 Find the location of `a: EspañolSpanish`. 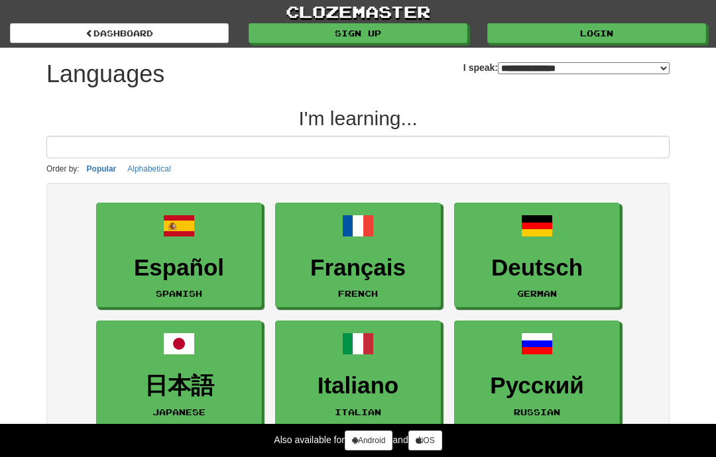

a: EspañolSpanish is located at coordinates (179, 255).